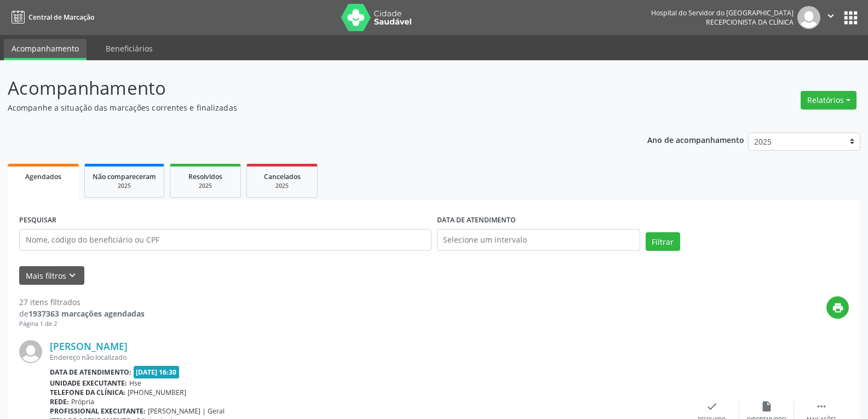 The image size is (868, 419). What do you see at coordinates (767, 406) in the screenshot?
I see `i: insert_drive_file` at bounding box center [767, 406].